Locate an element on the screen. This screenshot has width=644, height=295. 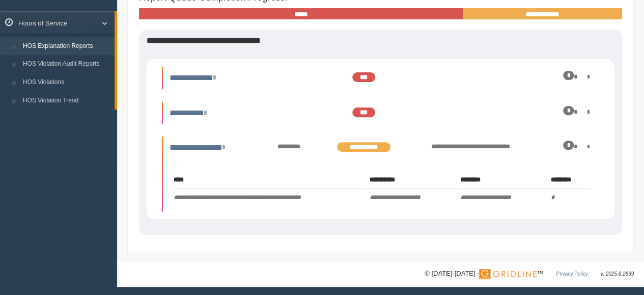
a: HOS Violations is located at coordinates (66, 83).